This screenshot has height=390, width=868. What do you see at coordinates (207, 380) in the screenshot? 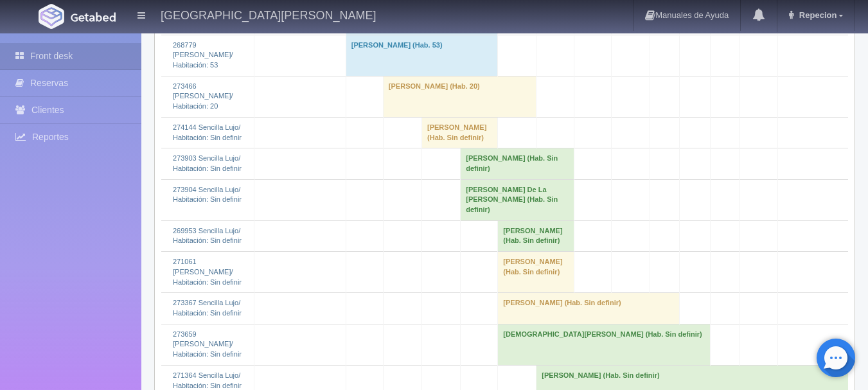
I see `a: 271364 Sencilla Lujo/Habitación: Sin definir` at bounding box center [207, 380].